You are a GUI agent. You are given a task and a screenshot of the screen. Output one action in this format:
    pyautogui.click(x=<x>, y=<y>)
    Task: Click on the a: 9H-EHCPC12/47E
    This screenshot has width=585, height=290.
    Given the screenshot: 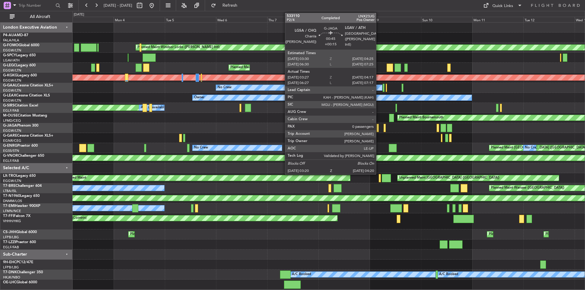 What is the action you would take?
    pyautogui.click(x=18, y=263)
    